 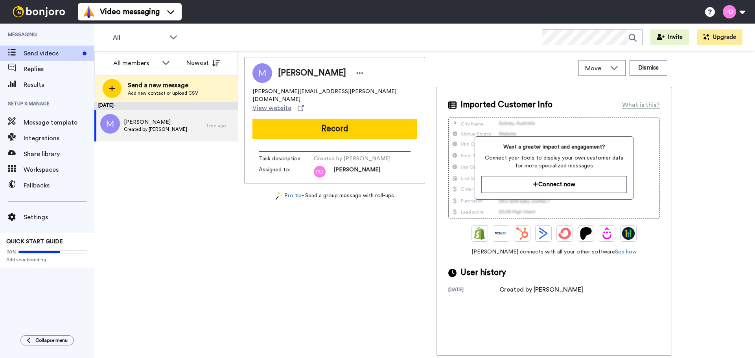 What do you see at coordinates (641, 105) in the screenshot?
I see `div: What is this?` at bounding box center [641, 105].